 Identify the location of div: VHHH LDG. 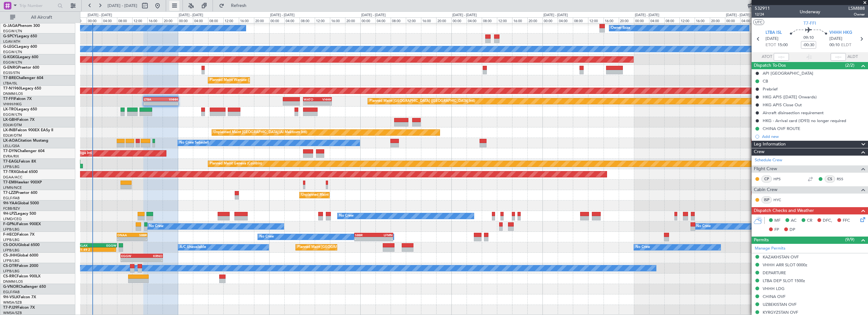
(773, 288).